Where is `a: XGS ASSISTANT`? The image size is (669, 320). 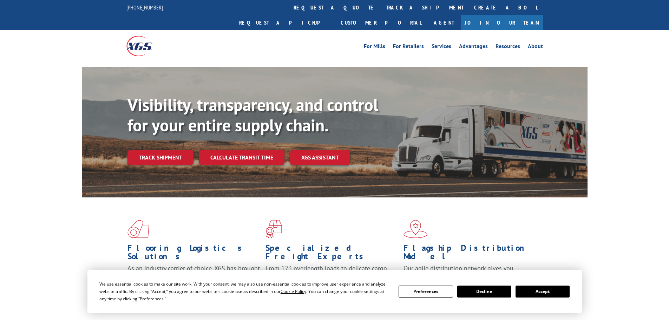 a: XGS ASSISTANT is located at coordinates (320, 157).